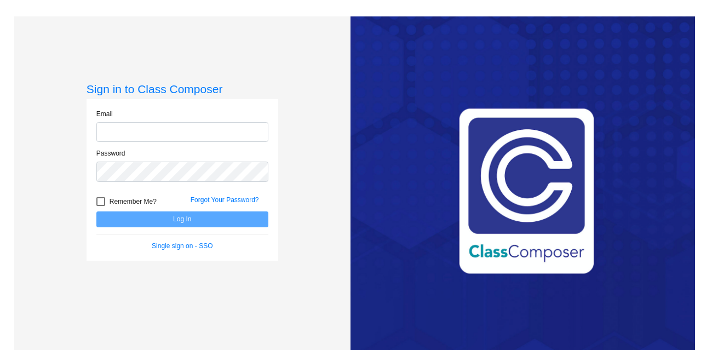 This screenshot has height=350, width=701. I want to click on h3: Sign in to Class Composer, so click(182, 89).